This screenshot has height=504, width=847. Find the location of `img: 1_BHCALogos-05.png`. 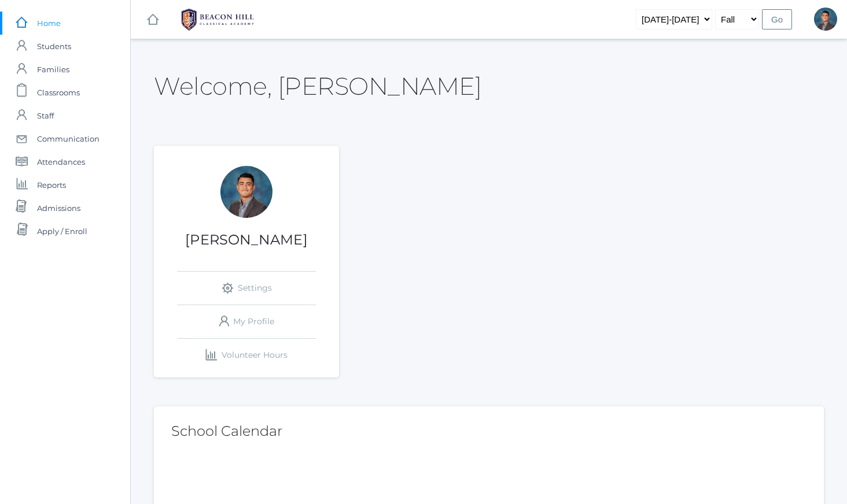

img: 1_BHCALogos-05.png is located at coordinates (217, 19).